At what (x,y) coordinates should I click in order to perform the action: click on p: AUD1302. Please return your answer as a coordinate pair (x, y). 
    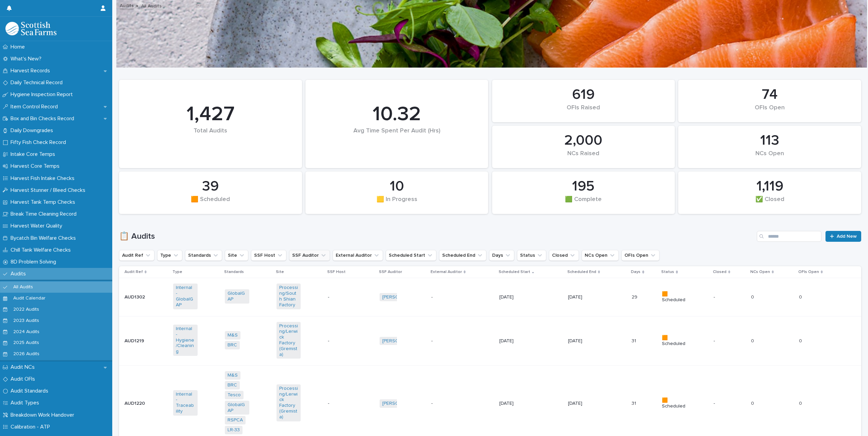
    Looking at the image, I should click on (136, 296).